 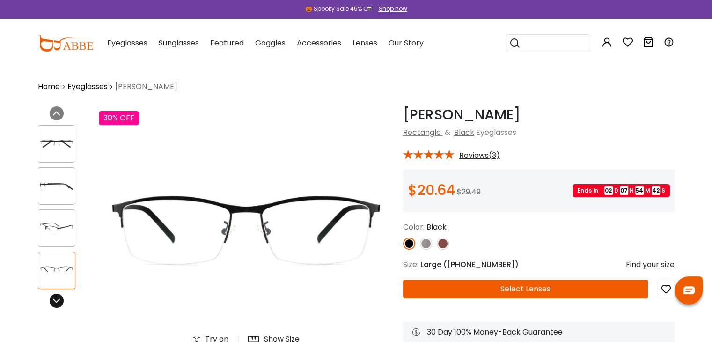 I want to click on div: 🎃 Spooky Sale 45% Off!, so click(x=339, y=9).